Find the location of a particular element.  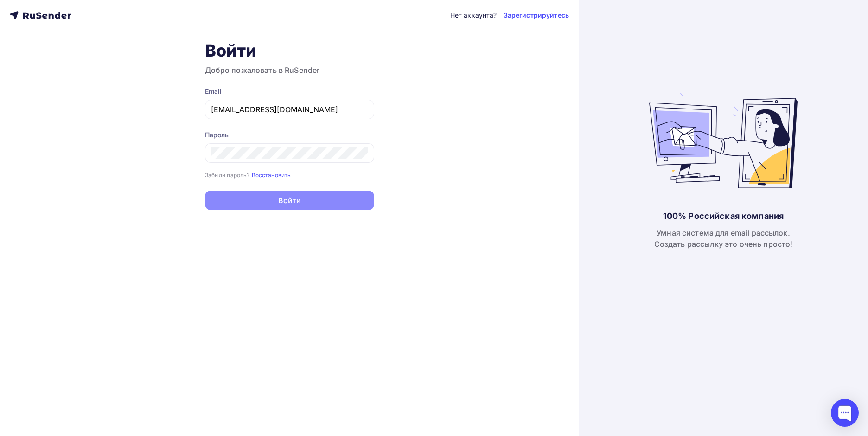

button: Войти is located at coordinates (289, 201).